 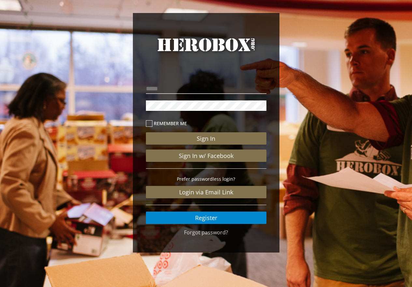 What do you see at coordinates (206, 139) in the screenshot?
I see `button: Sign In` at bounding box center [206, 139].